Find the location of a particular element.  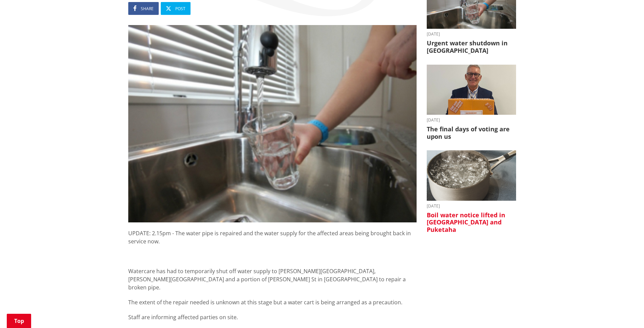

span: Share is located at coordinates (147, 9).